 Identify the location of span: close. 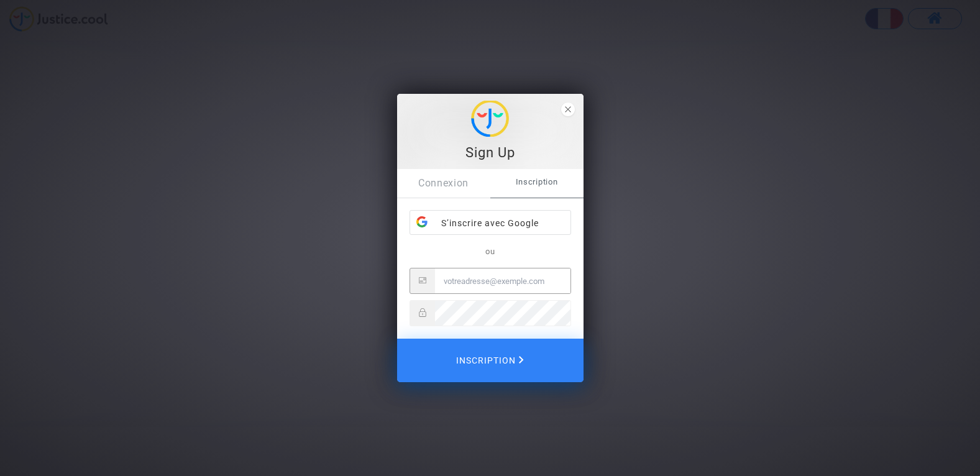
(568, 109).